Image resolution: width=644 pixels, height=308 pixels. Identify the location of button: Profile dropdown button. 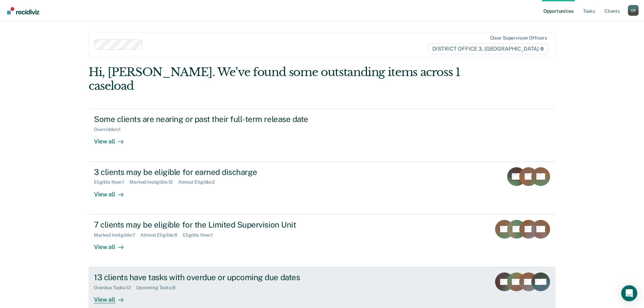
(633, 11).